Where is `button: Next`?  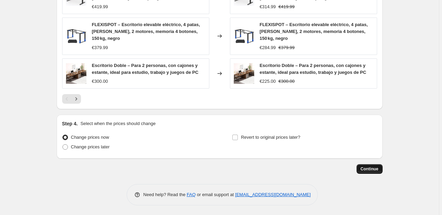
button: Next is located at coordinates (76, 99).